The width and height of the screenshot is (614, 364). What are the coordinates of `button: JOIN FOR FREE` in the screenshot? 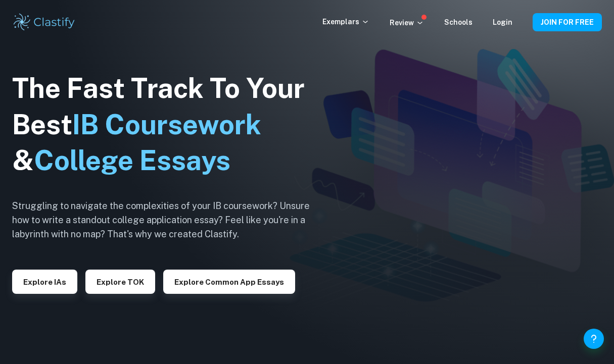 It's located at (567, 22).